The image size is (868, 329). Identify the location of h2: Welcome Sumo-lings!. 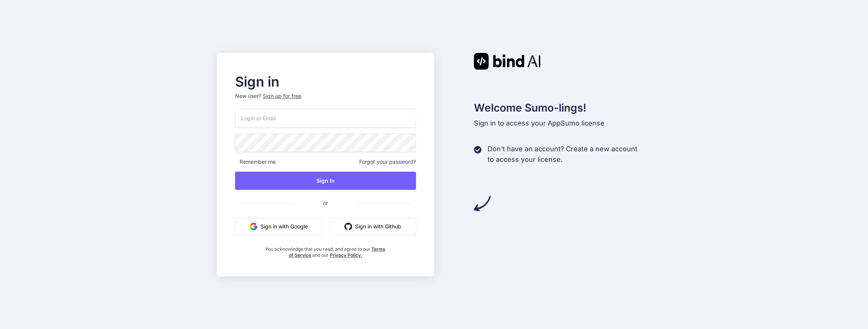
(562, 108).